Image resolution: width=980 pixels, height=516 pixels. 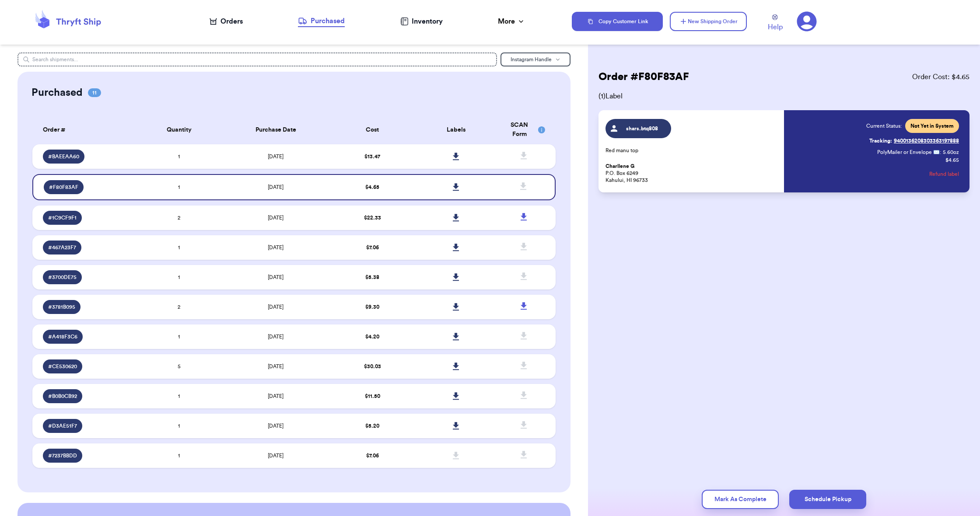 I want to click on th: Cost, so click(x=372, y=130).